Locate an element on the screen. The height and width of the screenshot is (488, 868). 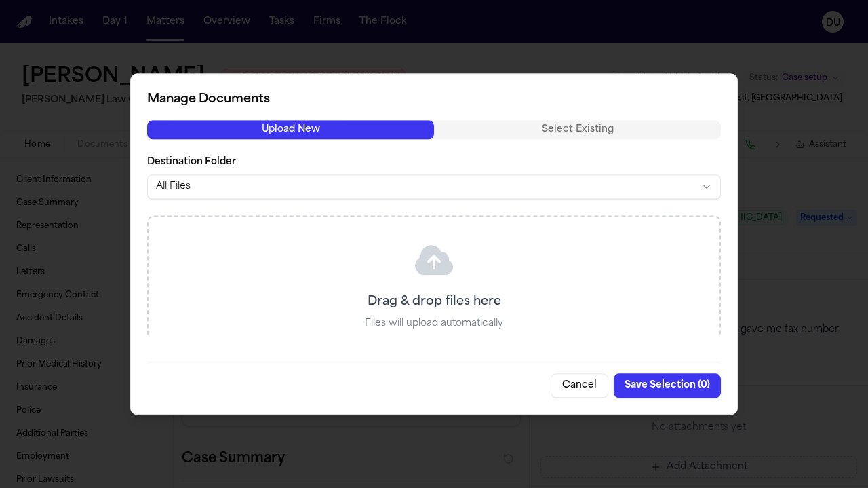
button: Cancel is located at coordinates (579, 385).